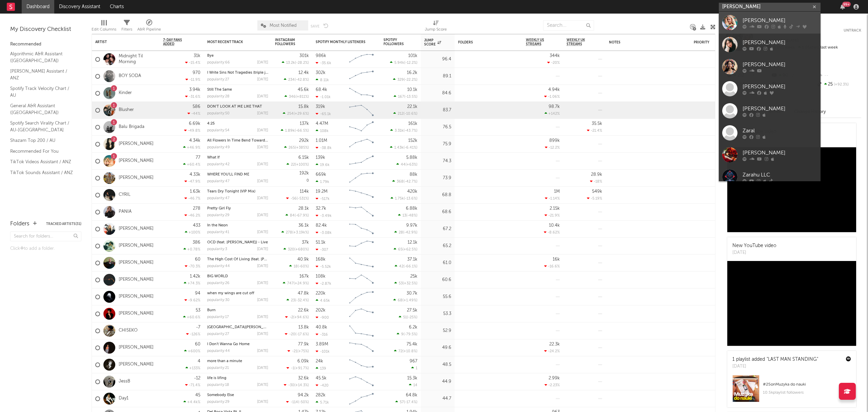 Image resolution: width=868 pixels, height=412 pixels. I want to click on div: 192k, so click(304, 173).